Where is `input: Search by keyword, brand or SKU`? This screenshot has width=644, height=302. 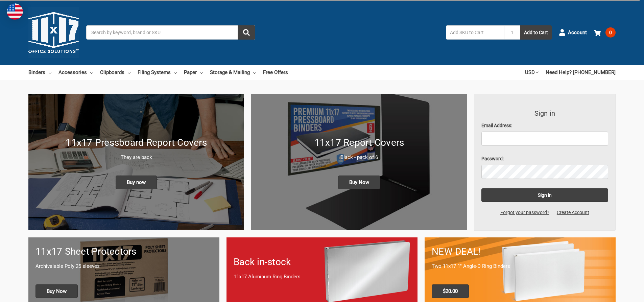
input: Search by keyword, brand or SKU is located at coordinates (171, 32).